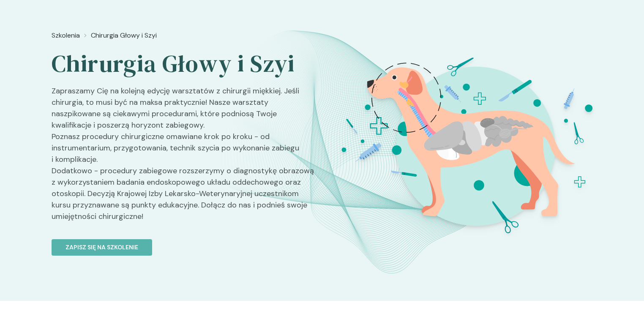 This screenshot has width=644, height=322. Describe the element at coordinates (183, 64) in the screenshot. I see `h2: Chirurgia Głowy i Szyi` at that location.